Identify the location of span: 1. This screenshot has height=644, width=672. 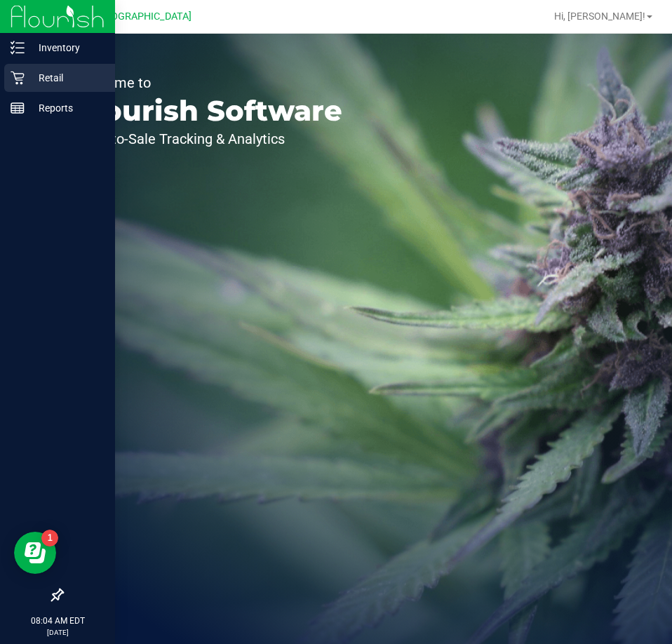
(8, 7).